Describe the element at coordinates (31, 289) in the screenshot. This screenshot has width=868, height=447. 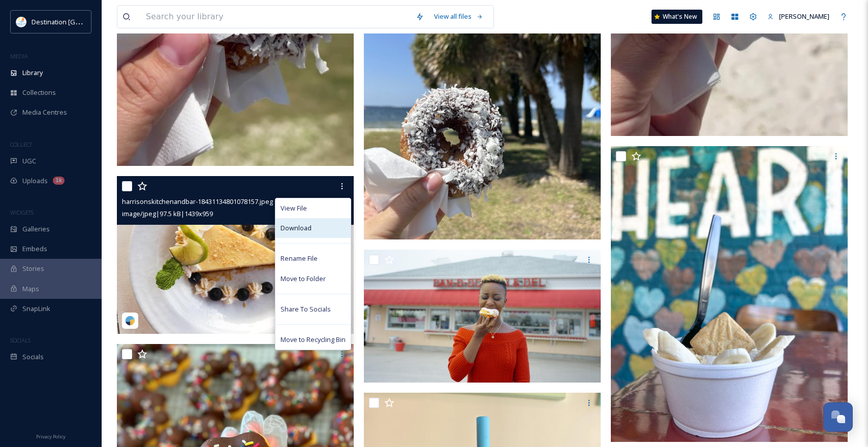
I see `span: Maps` at that location.